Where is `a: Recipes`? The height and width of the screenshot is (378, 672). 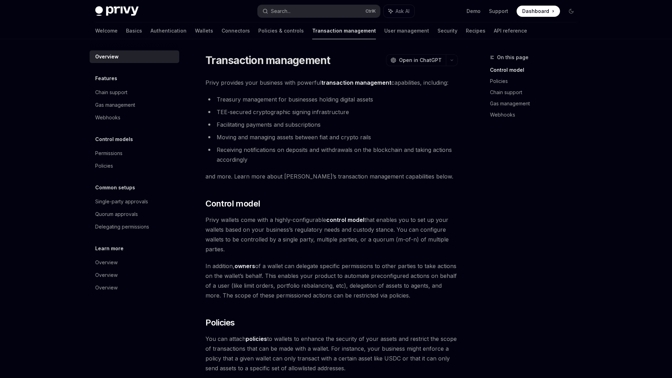
a: Recipes is located at coordinates (476, 31).